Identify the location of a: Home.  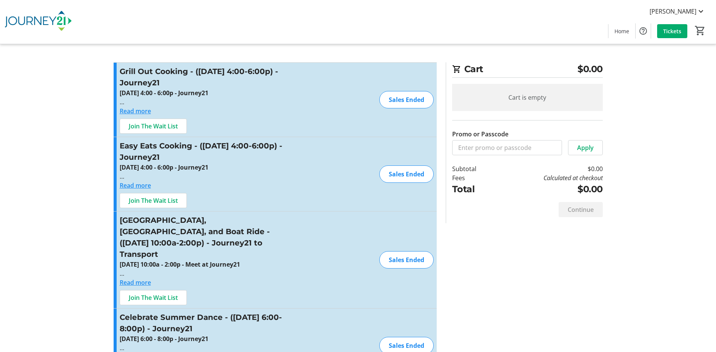
(622, 31).